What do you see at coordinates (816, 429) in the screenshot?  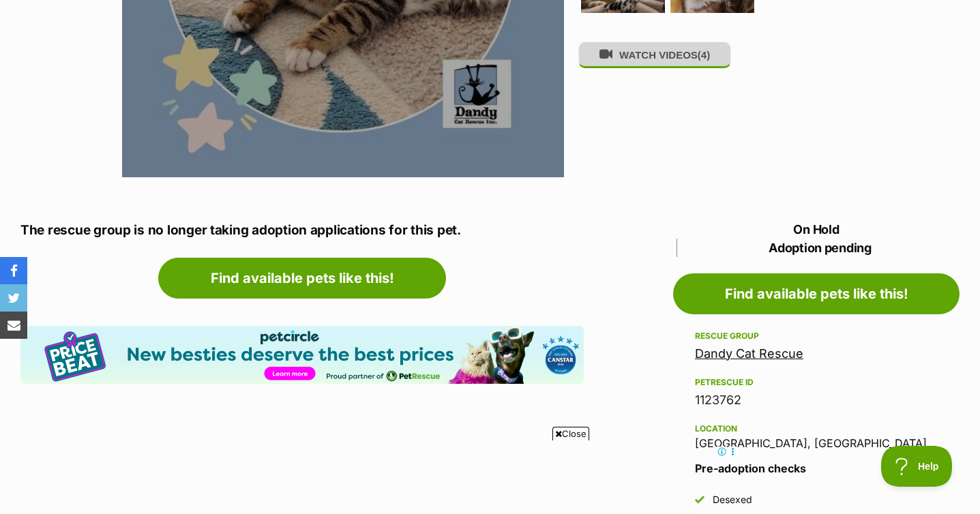 I see `div: Location` at bounding box center [816, 429].